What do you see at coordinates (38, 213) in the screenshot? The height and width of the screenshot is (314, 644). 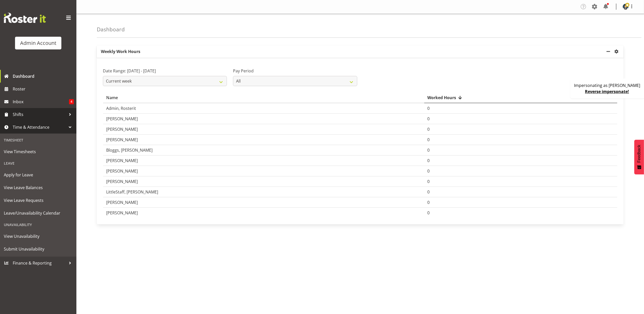 I see `a: Leave/Unavailability Calendar` at bounding box center [38, 213].